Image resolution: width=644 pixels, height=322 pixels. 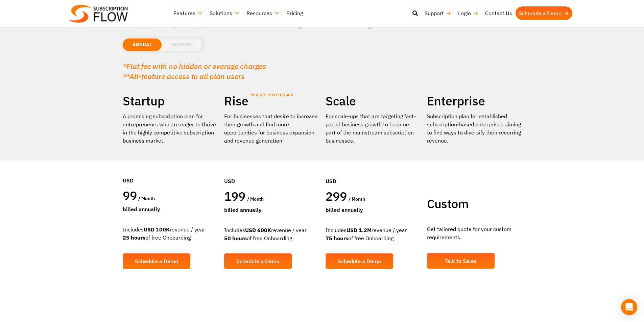 I want to click on p: Get tailored quote for your custom requirements., so click(x=474, y=233).